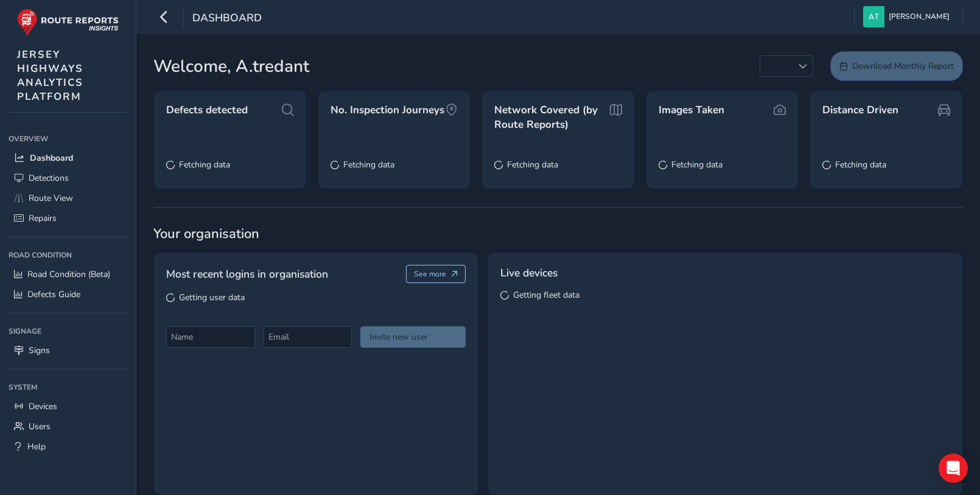 The height and width of the screenshot is (495, 980). Describe the element at coordinates (68, 274) in the screenshot. I see `a: Road Condition (Beta)` at that location.